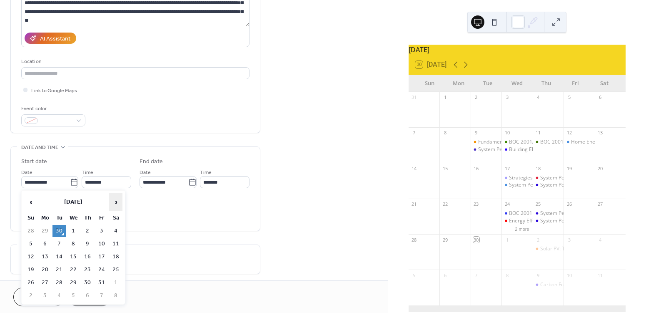  What do you see at coordinates (59, 269) in the screenshot?
I see `td: 21` at bounding box center [59, 269].